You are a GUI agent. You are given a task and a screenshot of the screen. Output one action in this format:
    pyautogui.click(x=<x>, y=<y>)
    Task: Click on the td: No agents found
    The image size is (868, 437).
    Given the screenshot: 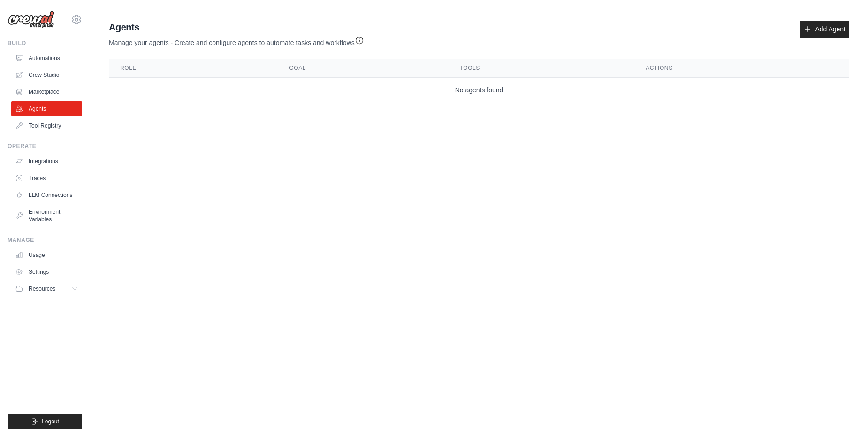 What is the action you would take?
    pyautogui.click(x=479, y=90)
    